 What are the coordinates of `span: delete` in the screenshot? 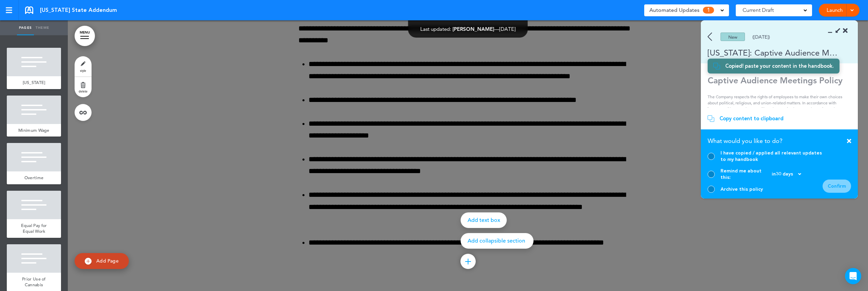 It's located at (83, 91).